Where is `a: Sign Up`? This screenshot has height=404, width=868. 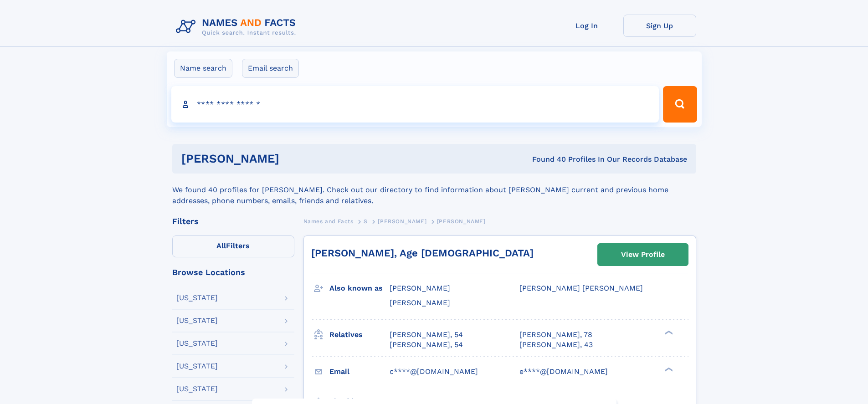 a: Sign Up is located at coordinates (659, 25).